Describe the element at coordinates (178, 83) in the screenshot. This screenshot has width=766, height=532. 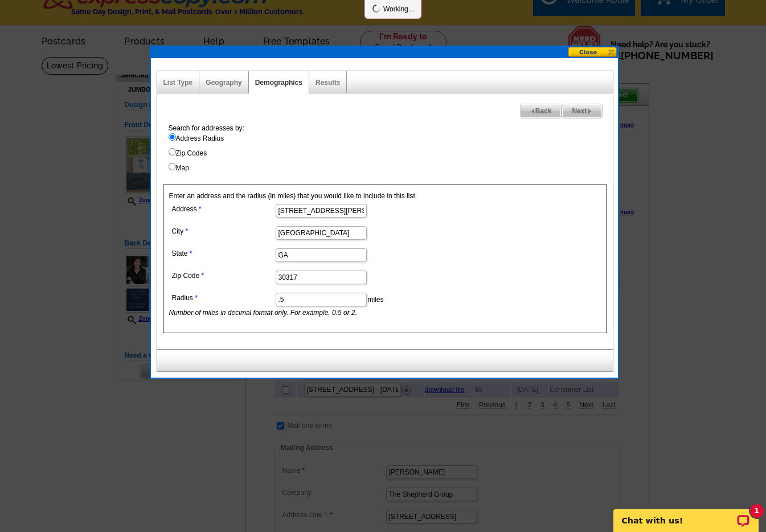
I see `a: List Type` at that location.